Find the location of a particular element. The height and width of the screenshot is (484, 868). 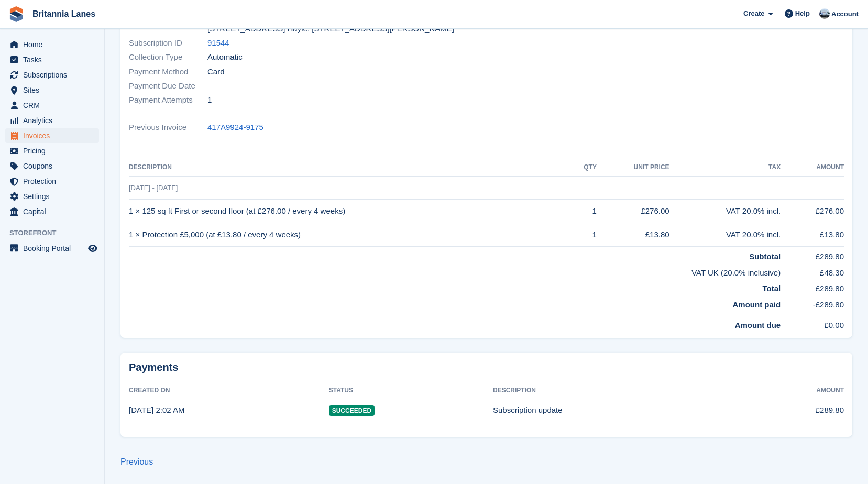

td: £48.30 is located at coordinates (811, 271).